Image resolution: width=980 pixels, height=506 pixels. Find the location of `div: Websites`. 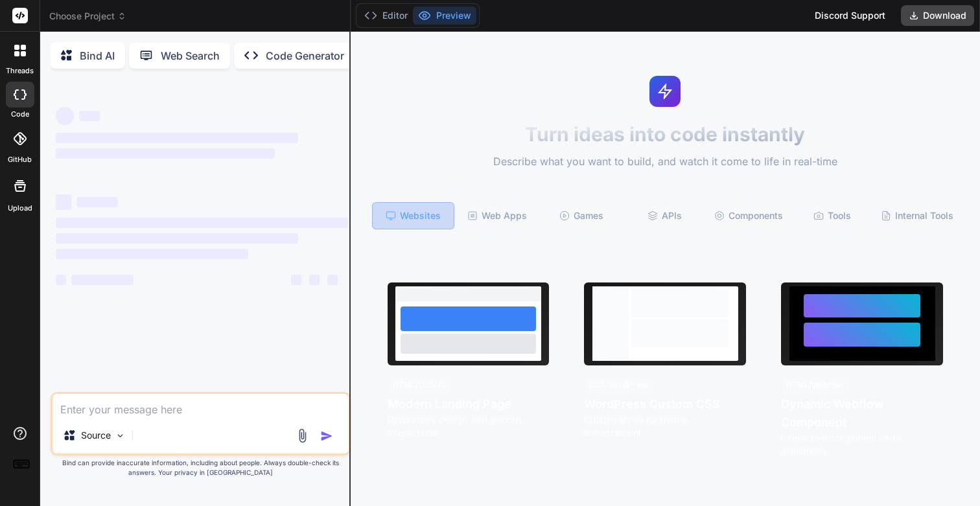

div: Websites is located at coordinates (413, 216).